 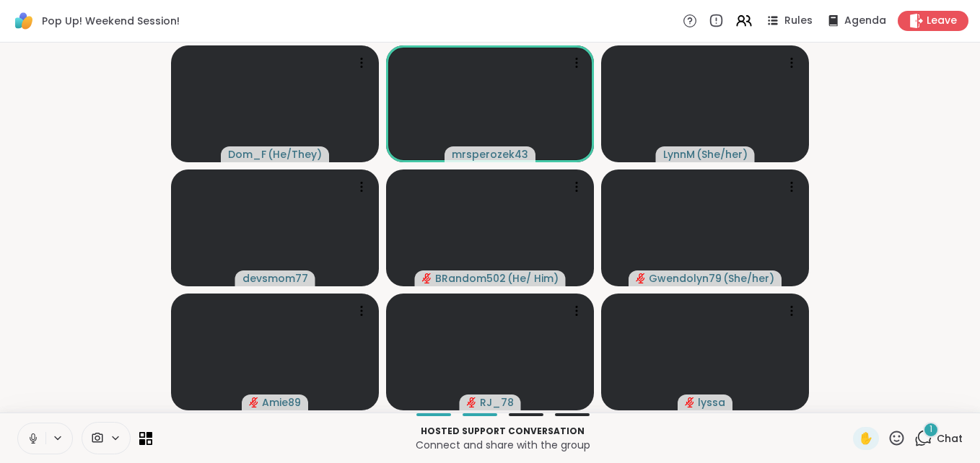 What do you see at coordinates (247, 154) in the screenshot?
I see `span: Dom_F` at bounding box center [247, 154].